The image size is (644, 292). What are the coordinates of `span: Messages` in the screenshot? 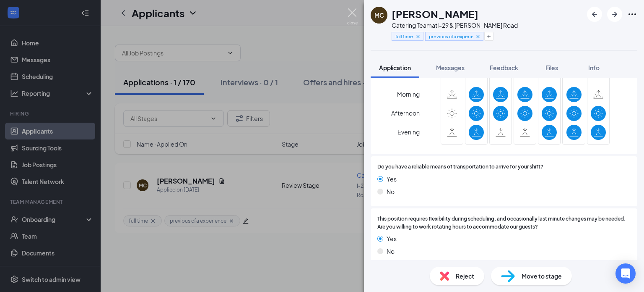 It's located at (451, 67).